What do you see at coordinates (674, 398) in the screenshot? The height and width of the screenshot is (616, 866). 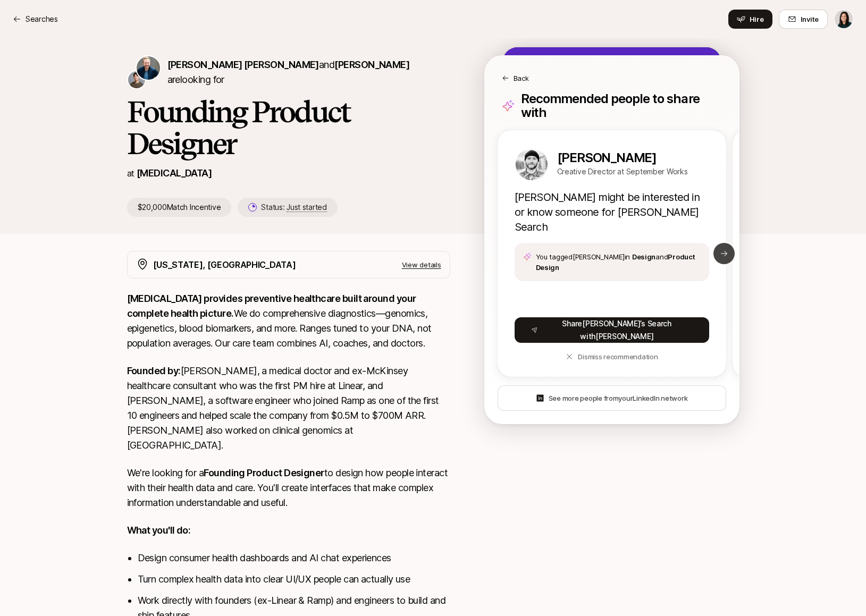 I see `span: network` at bounding box center [674, 398].